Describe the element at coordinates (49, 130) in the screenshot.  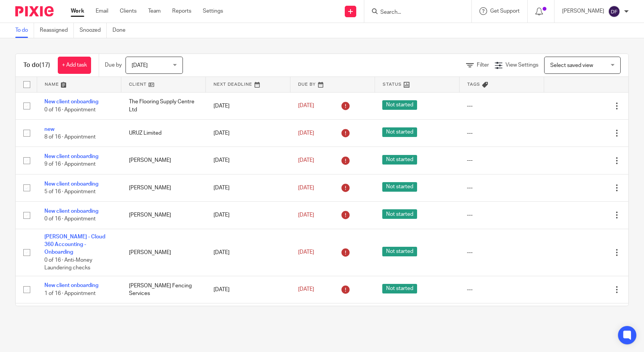
I see `a: new` at that location.